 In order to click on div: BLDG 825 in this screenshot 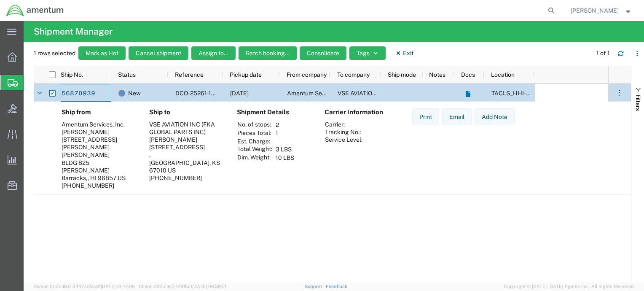, I will do `click(99, 163)`.